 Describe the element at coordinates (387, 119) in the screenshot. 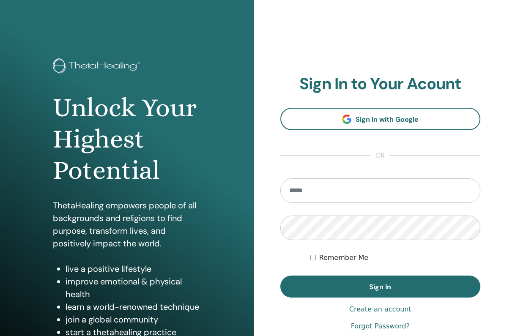

I see `span: Sign In with Google` at that location.